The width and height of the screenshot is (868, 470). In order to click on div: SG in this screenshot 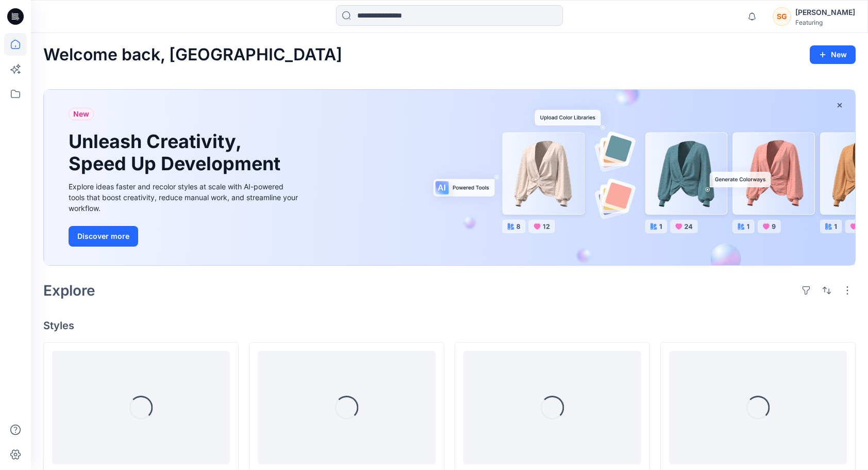, I will do `click(782, 16)`.